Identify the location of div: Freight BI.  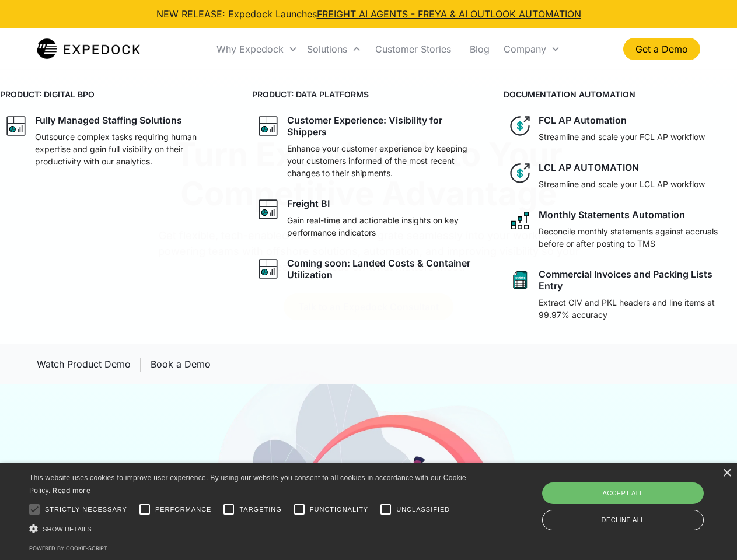
(308, 204).